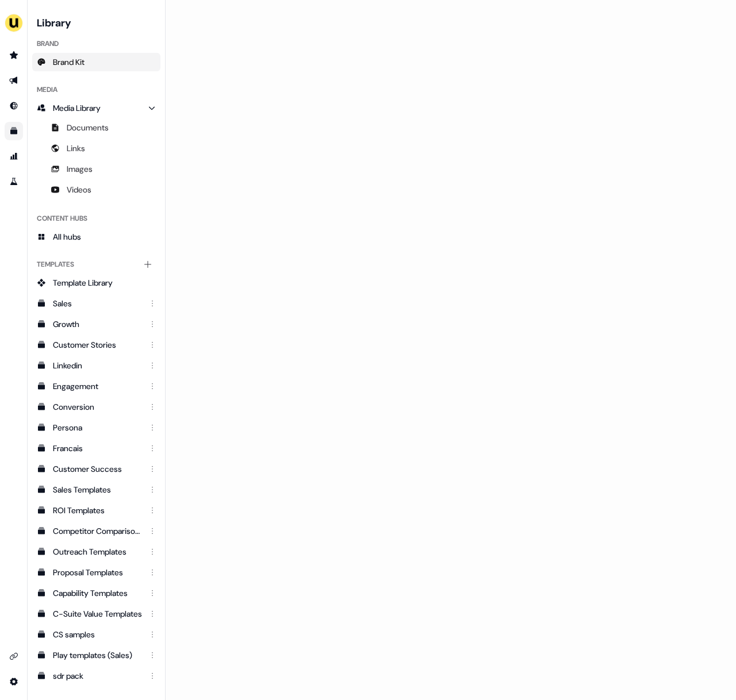 The image size is (736, 700). Describe the element at coordinates (96, 531) in the screenshot. I see `a: Competitor Comparisons` at that location.